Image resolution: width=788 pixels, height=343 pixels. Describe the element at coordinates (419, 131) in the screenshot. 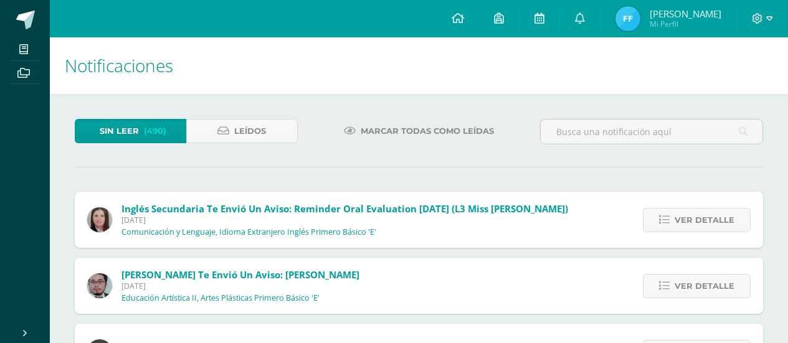

I see `a: Marcar todas como leídas` at that location.